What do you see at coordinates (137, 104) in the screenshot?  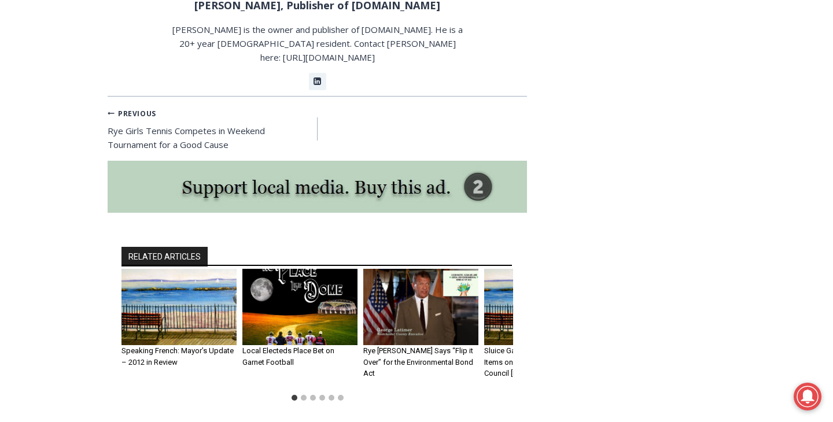 I see `div: 6` at bounding box center [137, 104].